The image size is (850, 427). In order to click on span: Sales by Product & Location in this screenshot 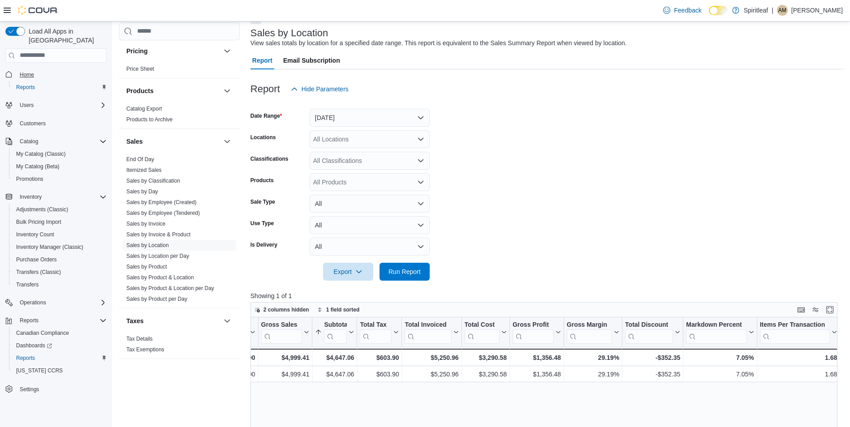, I will do `click(160, 278)`.